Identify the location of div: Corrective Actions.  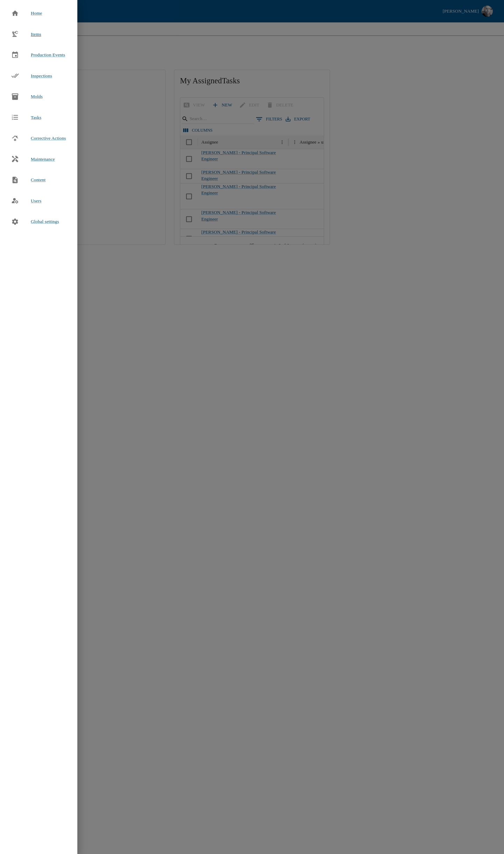
(39, 139).